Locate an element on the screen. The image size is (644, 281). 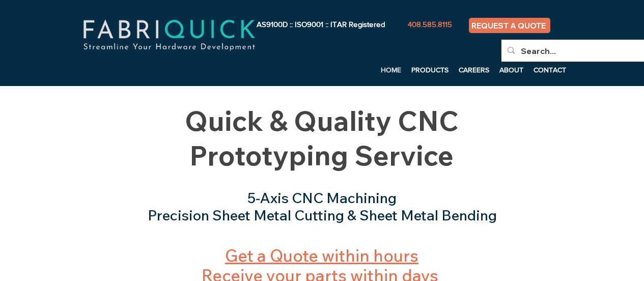
a: HOME is located at coordinates (391, 70).